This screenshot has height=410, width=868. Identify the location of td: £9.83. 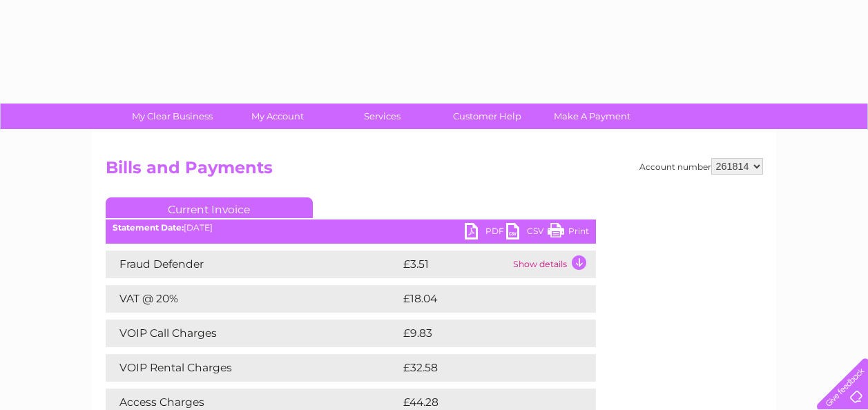
(482, 333).